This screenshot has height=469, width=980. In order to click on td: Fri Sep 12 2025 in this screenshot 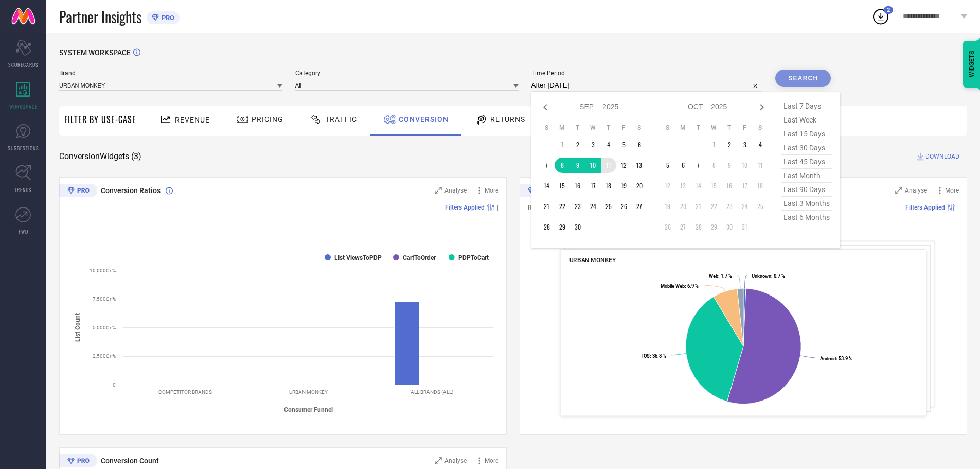, I will do `click(624, 165)`.